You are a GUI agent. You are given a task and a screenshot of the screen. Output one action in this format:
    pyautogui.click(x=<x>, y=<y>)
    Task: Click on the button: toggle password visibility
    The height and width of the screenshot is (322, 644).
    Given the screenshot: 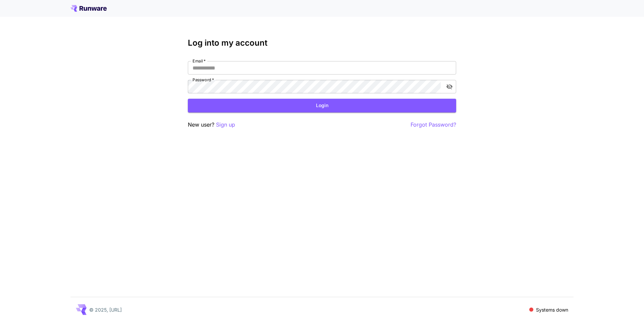 What is the action you would take?
    pyautogui.click(x=449, y=86)
    